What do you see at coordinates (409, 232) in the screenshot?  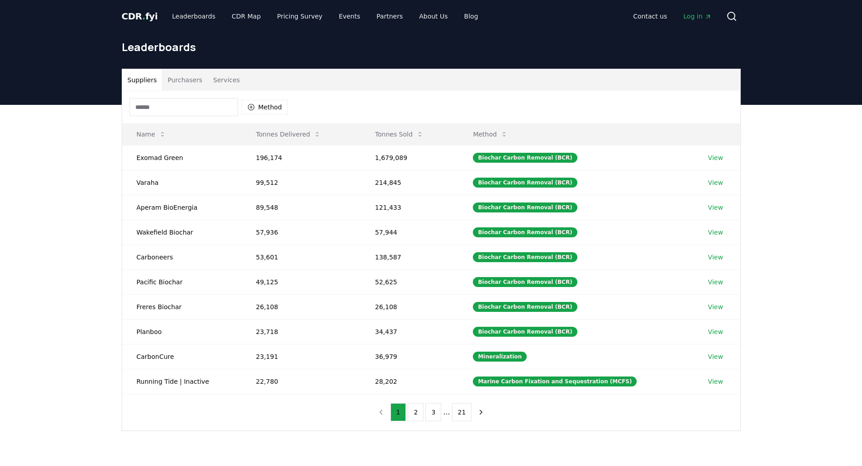 I see `td: 57,944` at bounding box center [409, 232].